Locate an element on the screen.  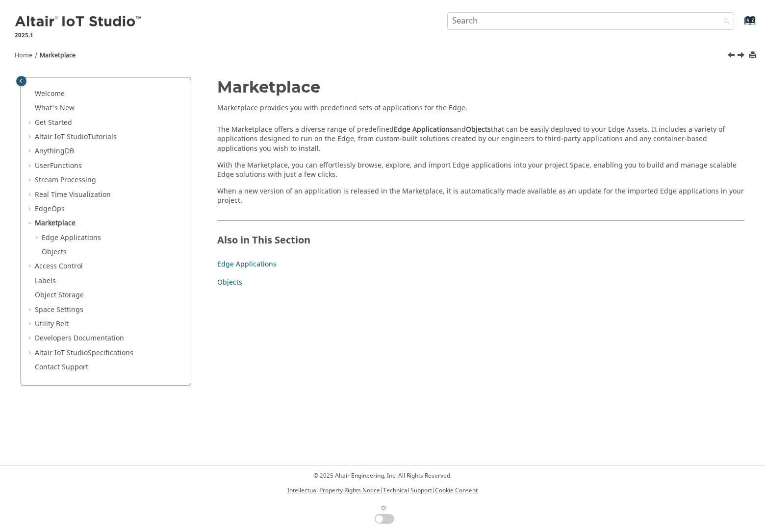
a: Labels is located at coordinates (45, 281).